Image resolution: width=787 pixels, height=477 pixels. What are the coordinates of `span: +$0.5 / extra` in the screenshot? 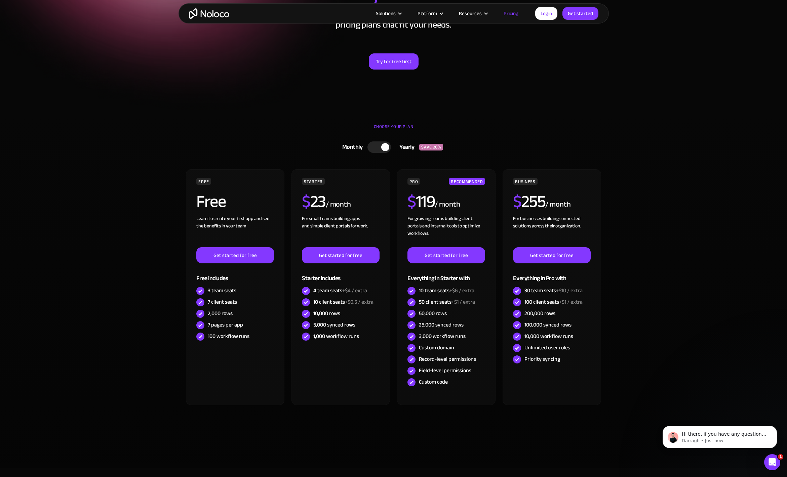 It's located at (359, 302).